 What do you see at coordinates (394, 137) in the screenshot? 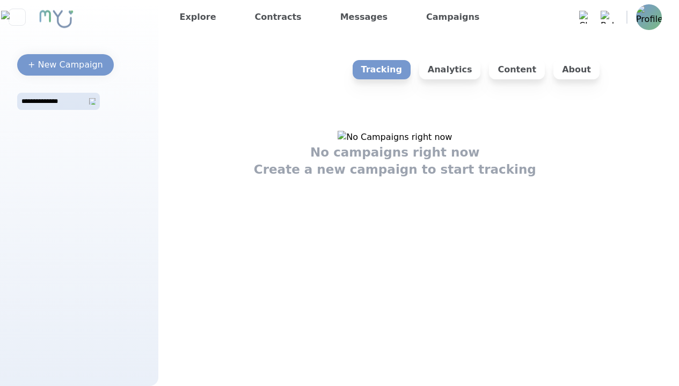
I see `img: No Campaigns right now` at bounding box center [394, 137].